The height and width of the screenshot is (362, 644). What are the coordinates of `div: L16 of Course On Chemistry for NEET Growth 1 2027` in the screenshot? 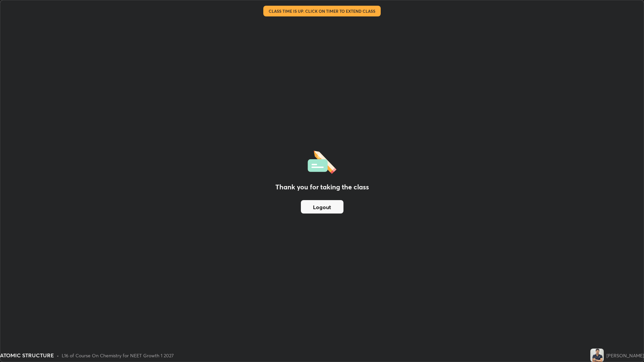 It's located at (118, 356).